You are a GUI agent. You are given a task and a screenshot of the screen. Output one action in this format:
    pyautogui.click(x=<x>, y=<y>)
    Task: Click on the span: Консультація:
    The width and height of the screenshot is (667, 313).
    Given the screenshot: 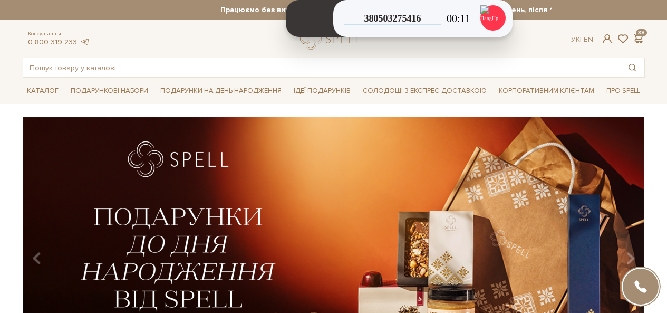 What is the action you would take?
    pyautogui.click(x=59, y=34)
    